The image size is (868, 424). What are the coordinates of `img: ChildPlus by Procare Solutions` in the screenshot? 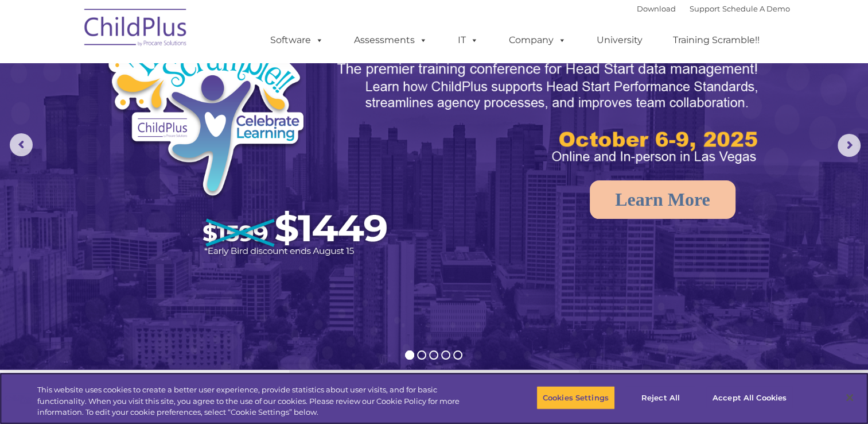 It's located at (136, 30).